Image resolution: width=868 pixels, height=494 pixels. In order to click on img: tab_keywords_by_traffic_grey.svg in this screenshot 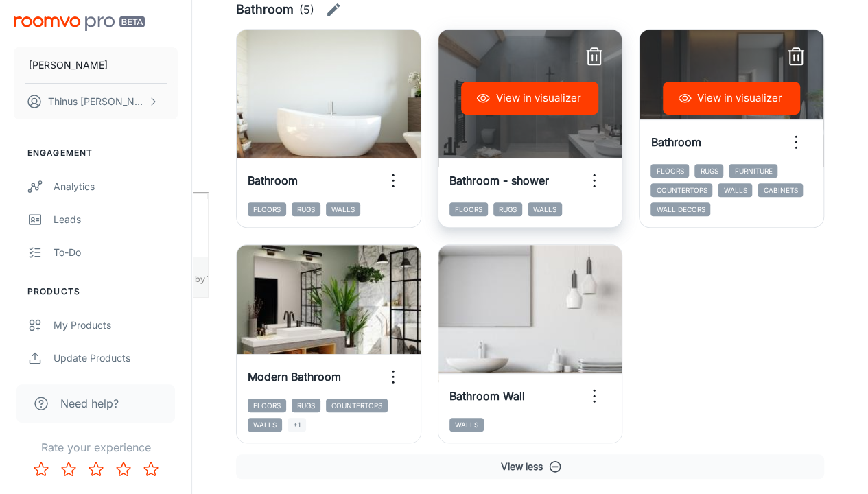, I will do `click(142, 85)`.